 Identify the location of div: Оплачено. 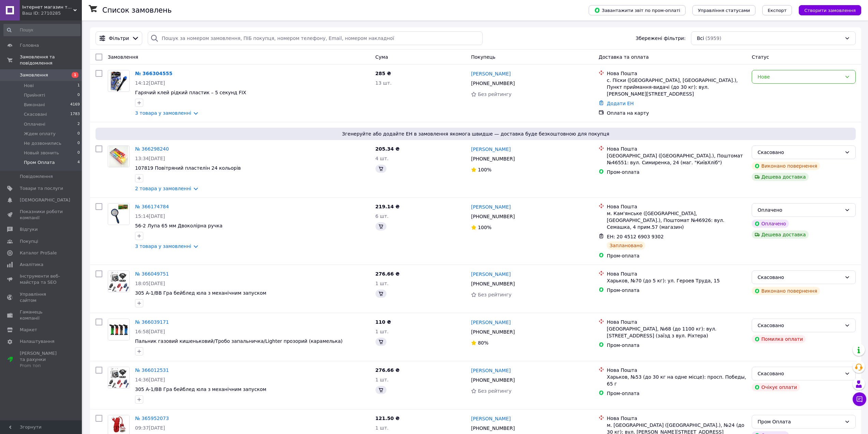
(799, 210).